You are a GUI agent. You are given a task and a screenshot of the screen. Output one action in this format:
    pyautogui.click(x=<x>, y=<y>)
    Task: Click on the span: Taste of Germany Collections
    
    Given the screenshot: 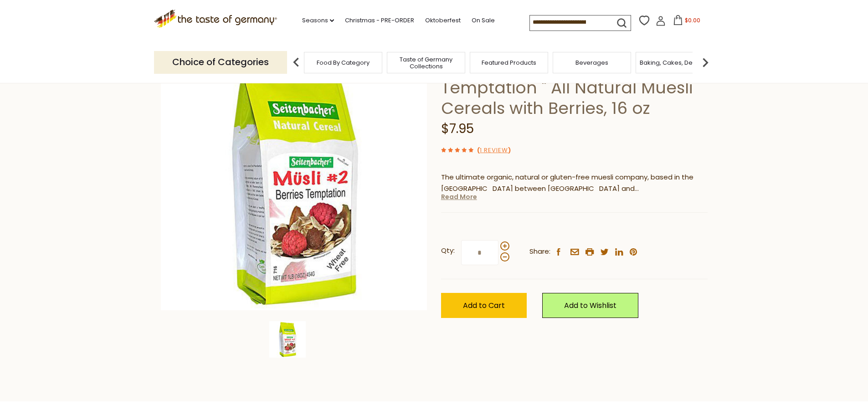 What is the action you would take?
    pyautogui.click(x=426, y=63)
    